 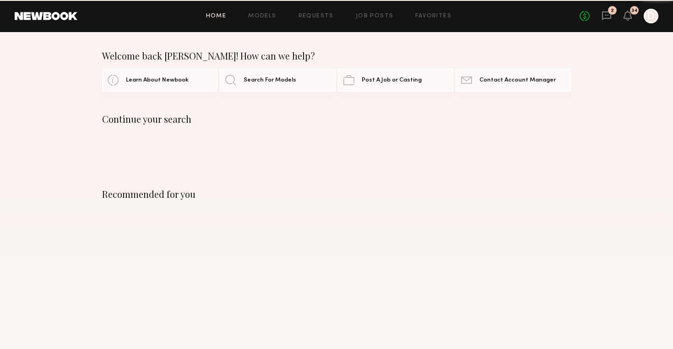 I want to click on div: Continue your search, so click(x=336, y=119).